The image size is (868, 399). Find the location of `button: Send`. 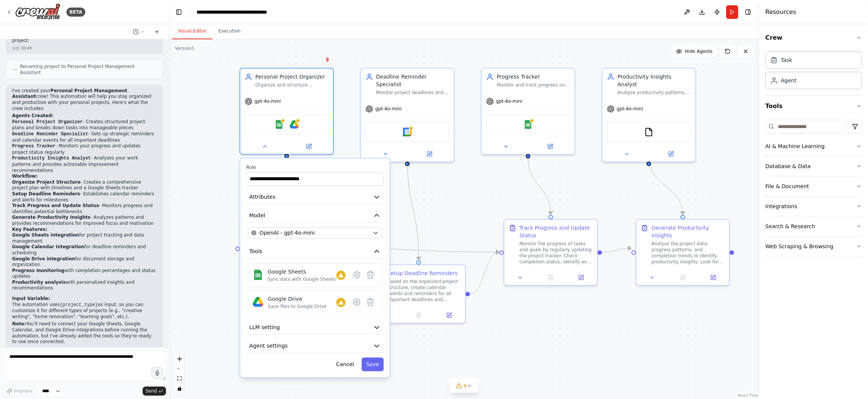

button: Send is located at coordinates (154, 391).